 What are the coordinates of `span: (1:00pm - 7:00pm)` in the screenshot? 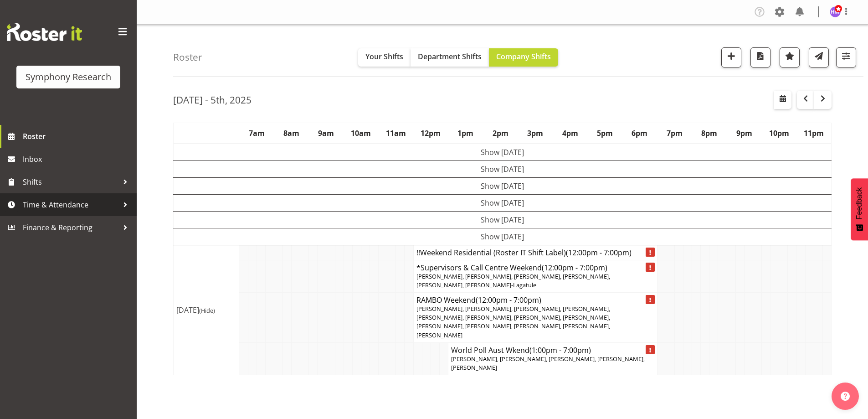 It's located at (560, 351).